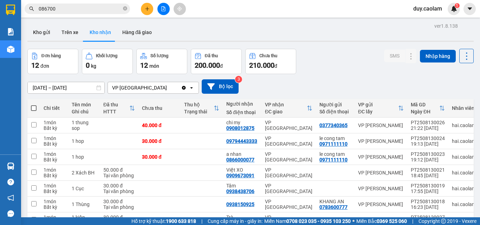 The height and width of the screenshot is (225, 480). Describe the element at coordinates (242, 154) in the screenshot. I see `div: a nhan` at that location.